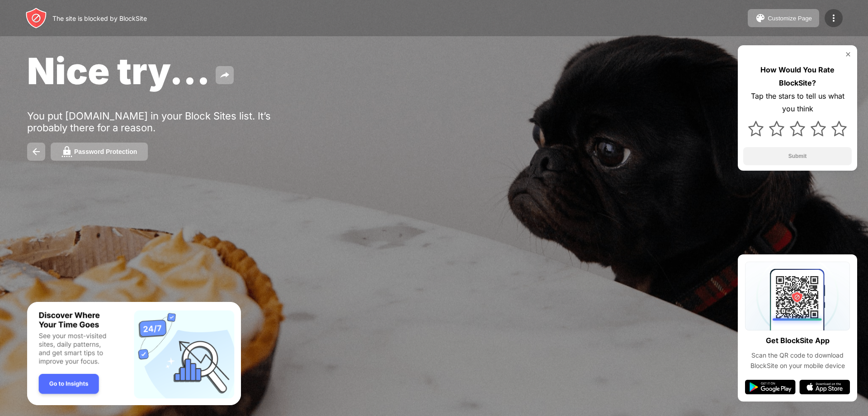 The image size is (868, 416). What do you see at coordinates (67, 151) in the screenshot?
I see `img: password.svg` at bounding box center [67, 151].